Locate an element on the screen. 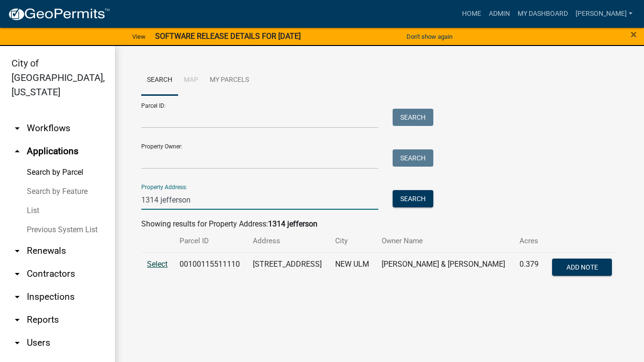  span: Add Note is located at coordinates (582, 267).